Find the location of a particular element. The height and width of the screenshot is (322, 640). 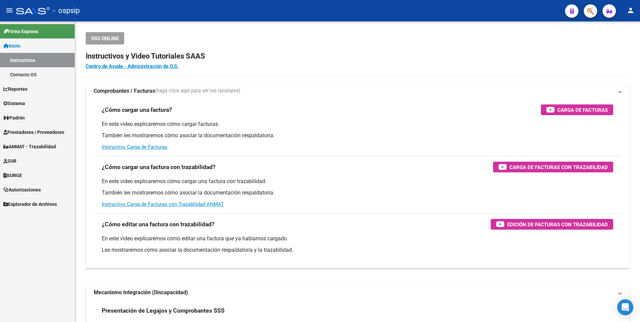

div: Open Intercom Messenger is located at coordinates (626, 307).